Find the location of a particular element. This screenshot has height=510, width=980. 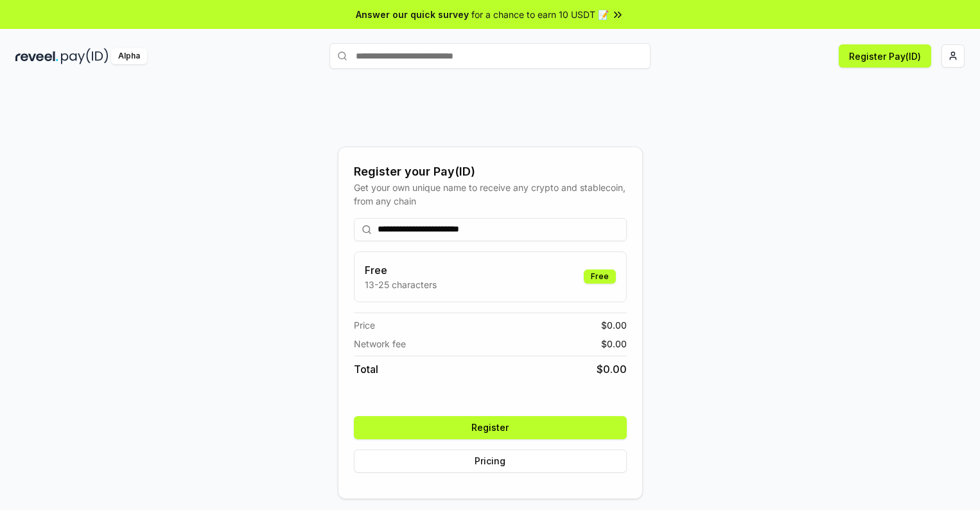

button: Register Pay(ID) is located at coordinates (886, 56).